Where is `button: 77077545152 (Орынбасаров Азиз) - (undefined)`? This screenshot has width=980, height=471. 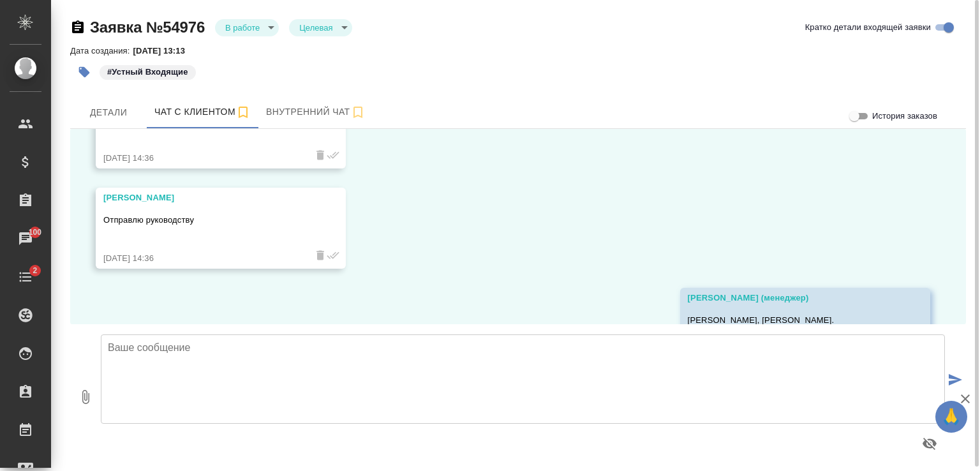 button: 77077545152 (Орынбасаров Азиз) - (undefined) is located at coordinates (202, 113).